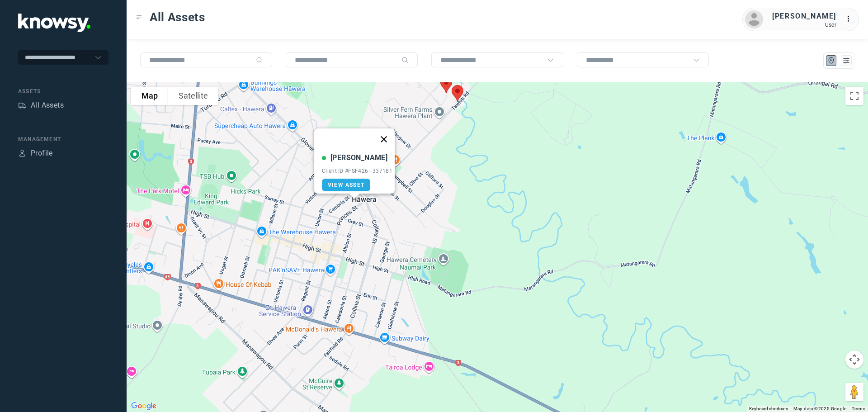 This screenshot has height=412, width=868. I want to click on button: Toggle fullscreen view, so click(855, 96).